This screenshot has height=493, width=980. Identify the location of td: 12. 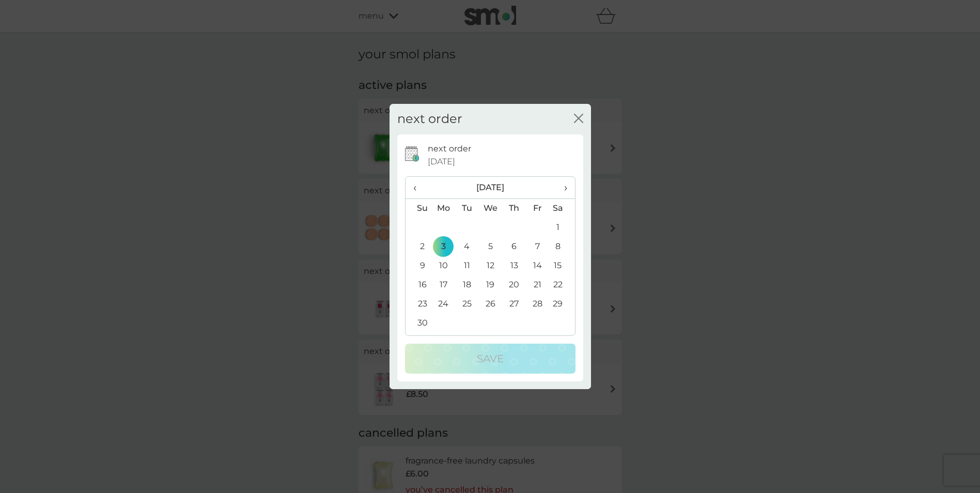
(490, 266).